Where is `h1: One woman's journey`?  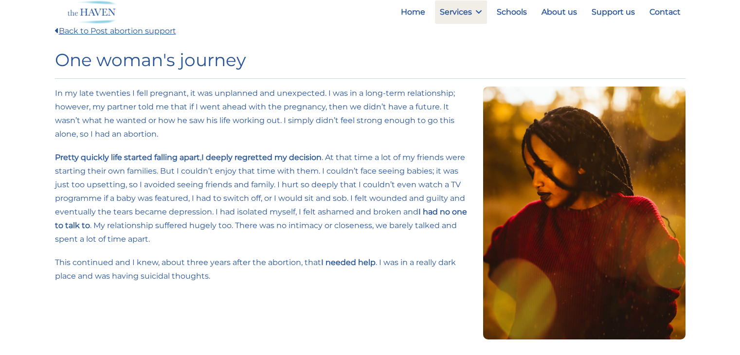
h1: One woman's journey is located at coordinates (370, 60).